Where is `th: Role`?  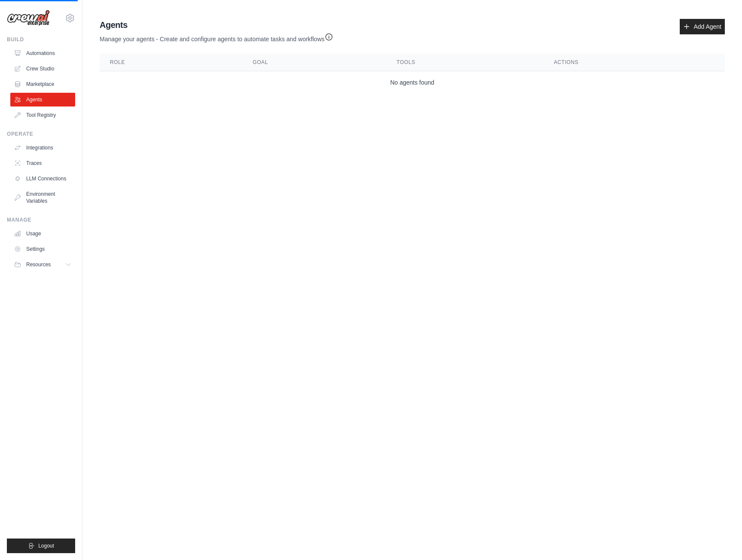 th: Role is located at coordinates (171, 62).